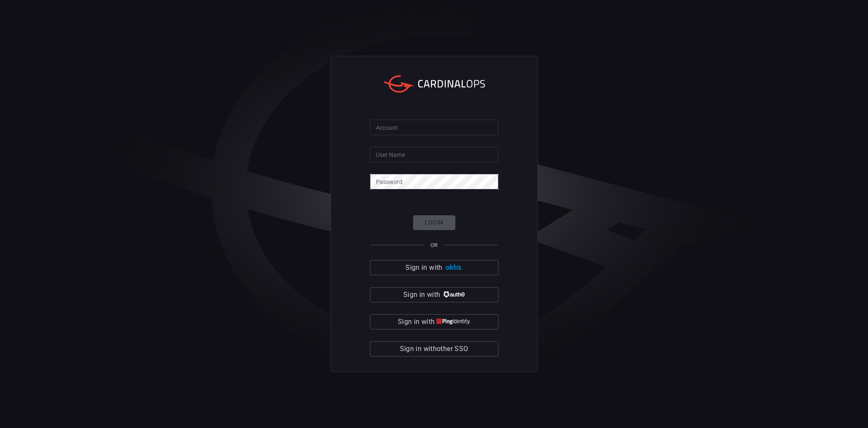  Describe the element at coordinates (453, 321) in the screenshot. I see `img: quu4iresuhQAAAABJRU5ErkJggg==` at that location.